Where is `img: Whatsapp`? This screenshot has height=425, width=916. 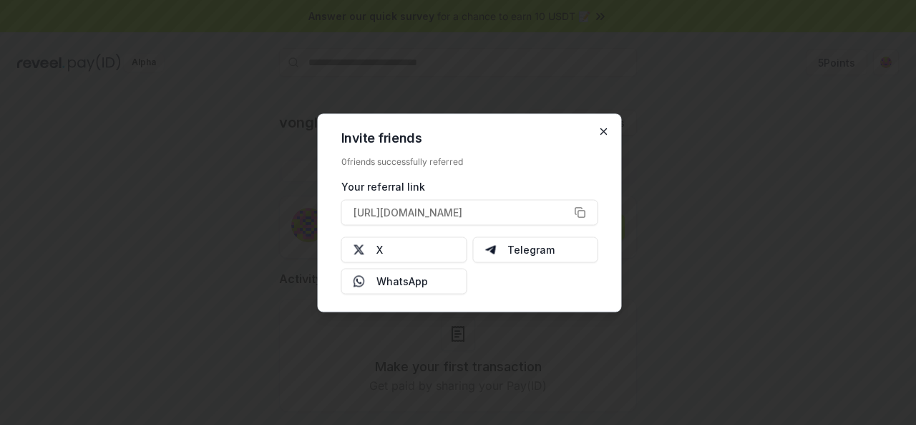 img: Whatsapp is located at coordinates (359, 281).